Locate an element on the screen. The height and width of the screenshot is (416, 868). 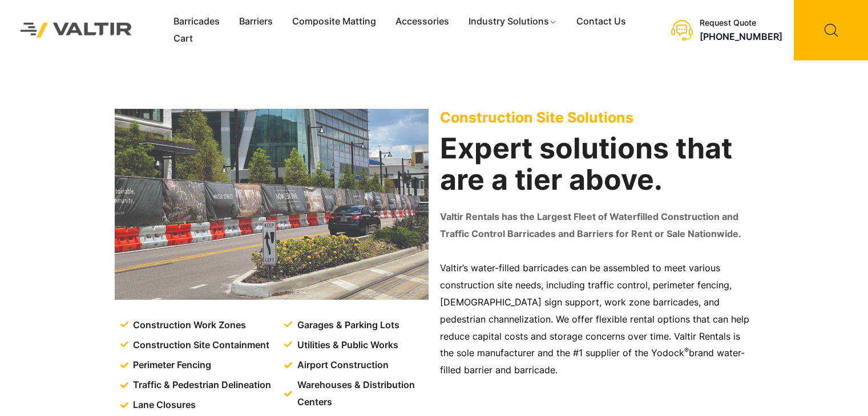
a: Industry Solutions is located at coordinates (512, 22).